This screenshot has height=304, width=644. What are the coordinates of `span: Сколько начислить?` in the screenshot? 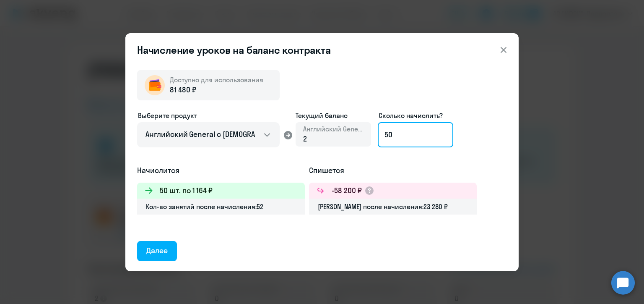 It's located at (410, 116).